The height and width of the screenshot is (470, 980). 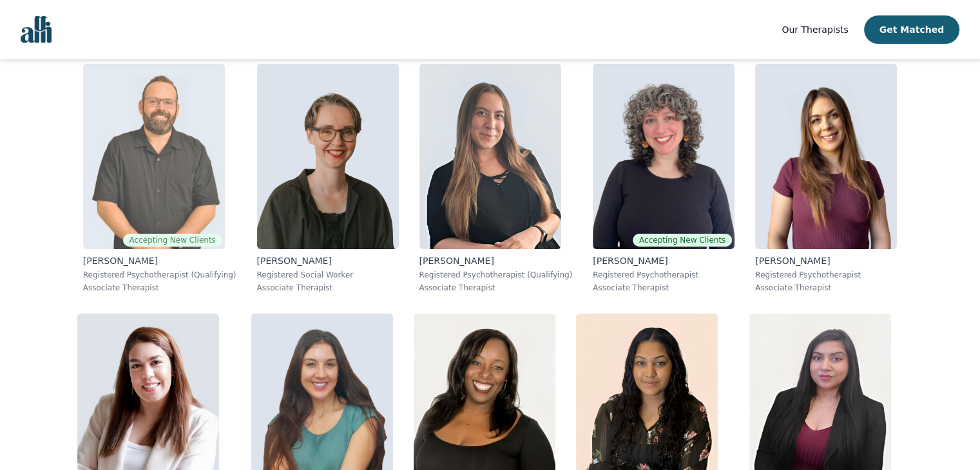 I want to click on span: Our Therapists, so click(x=814, y=30).